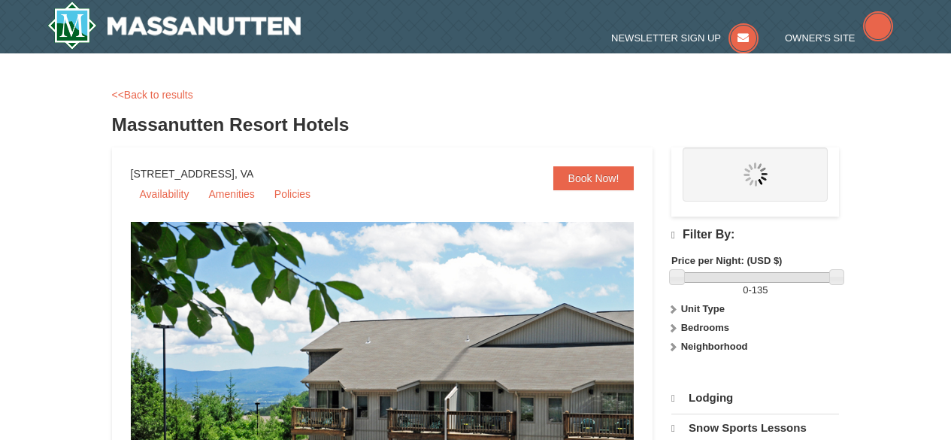 This screenshot has height=440, width=951. I want to click on a: Book Now!, so click(594, 178).